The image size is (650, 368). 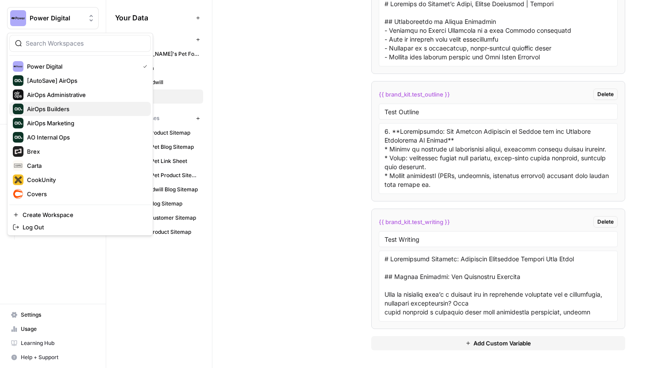 What do you see at coordinates (164, 204) in the screenshot?
I see `span: Zscaler Blog Sitemap` at bounding box center [164, 204].